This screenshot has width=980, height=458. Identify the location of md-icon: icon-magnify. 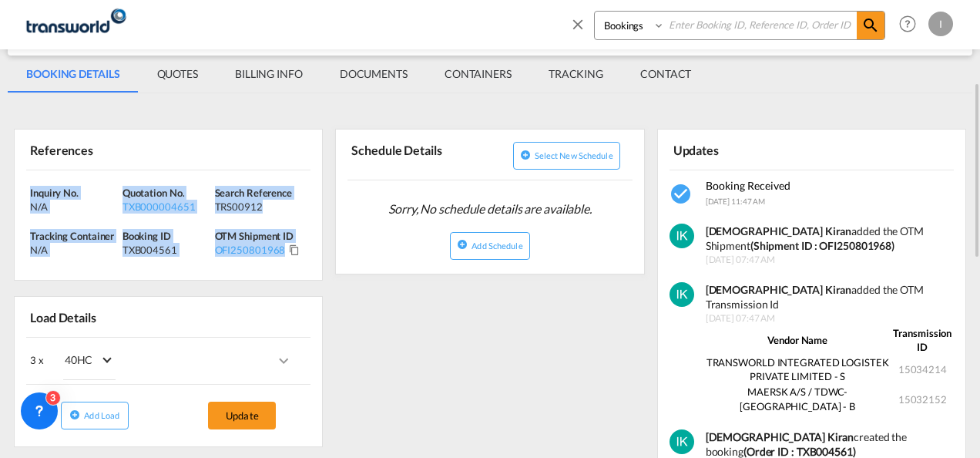
(870, 25).